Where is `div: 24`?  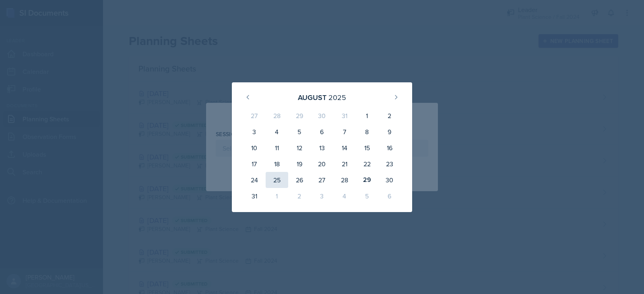
div: 24 is located at coordinates (254, 180).